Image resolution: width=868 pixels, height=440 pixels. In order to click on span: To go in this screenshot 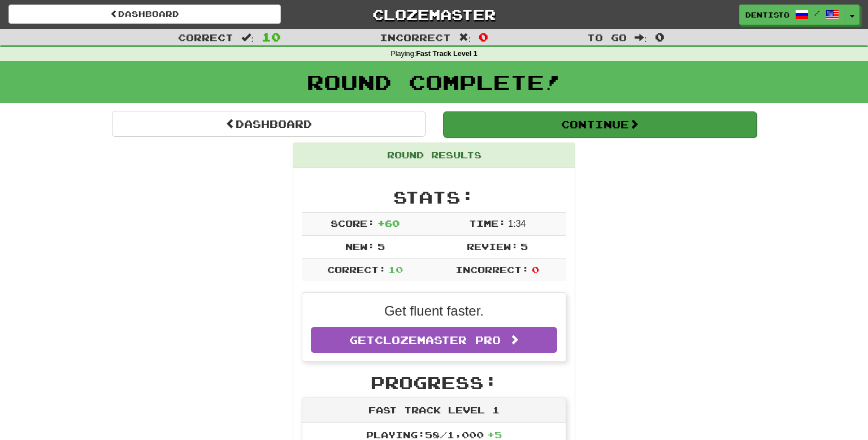, I will do `click(607, 37)`.